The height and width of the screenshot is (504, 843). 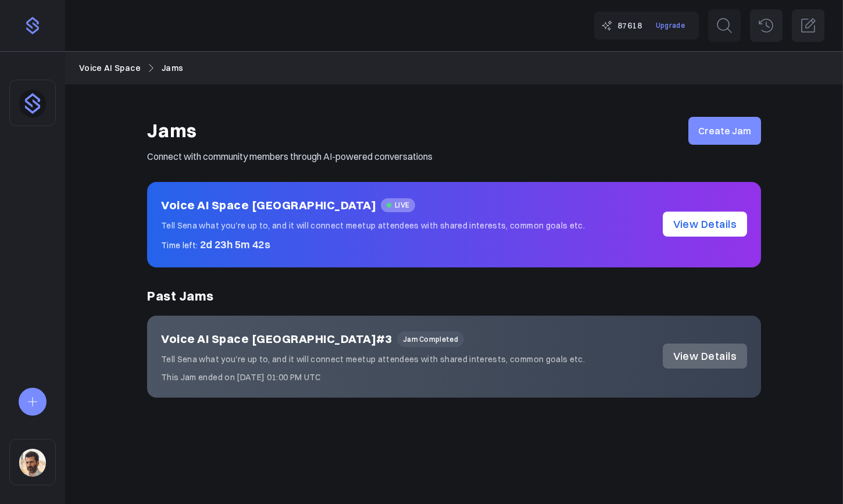 I want to click on p: Connect with community members through AI-powered conversations, so click(x=454, y=157).